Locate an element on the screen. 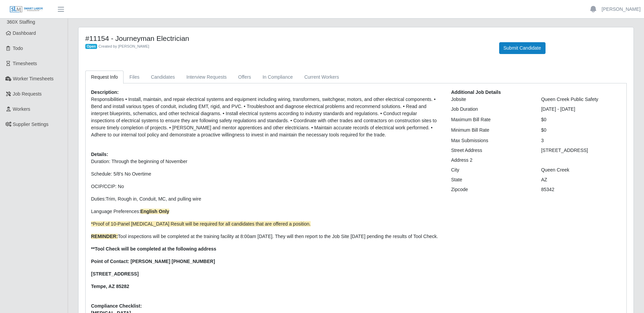 This screenshot has width=644, height=313. b: Details: is located at coordinates (100, 155).